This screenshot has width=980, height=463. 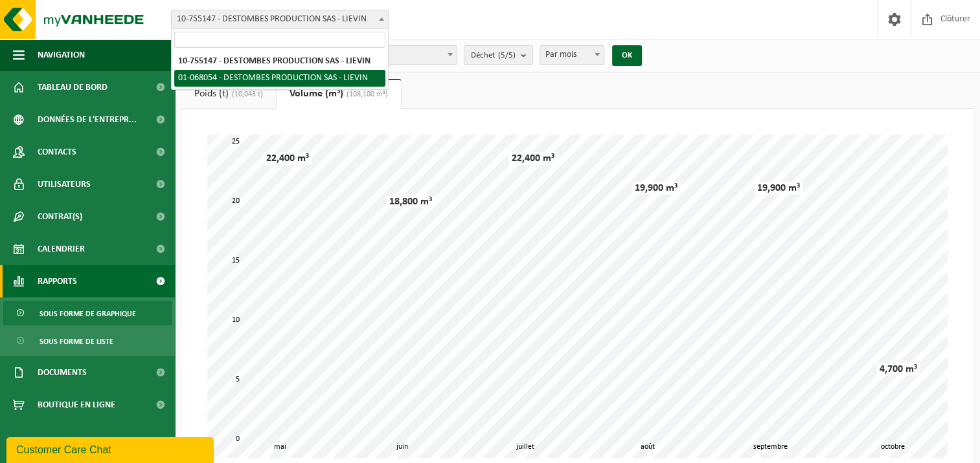 I want to click on a: Sous forme de graphique, so click(x=88, y=313).